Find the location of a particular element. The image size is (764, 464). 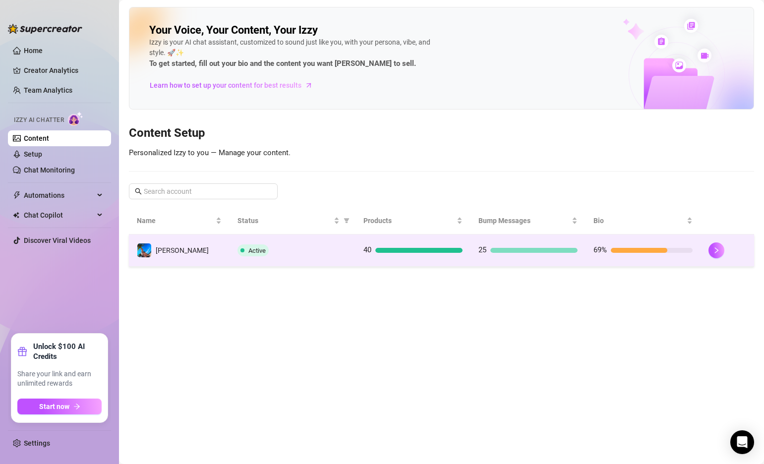

span: search is located at coordinates (138, 191).